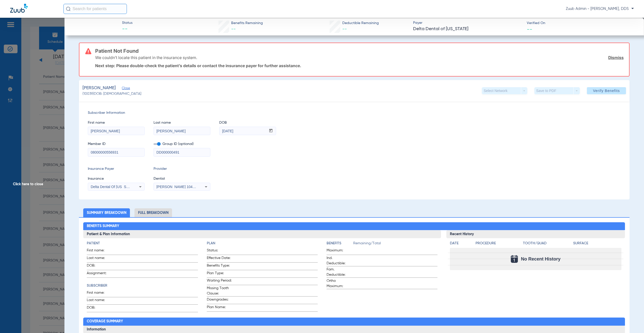 This screenshot has height=333, width=644. What do you see at coordinates (460, 244) in the screenshot?
I see `app-breakdown-title: Date` at bounding box center [460, 244].